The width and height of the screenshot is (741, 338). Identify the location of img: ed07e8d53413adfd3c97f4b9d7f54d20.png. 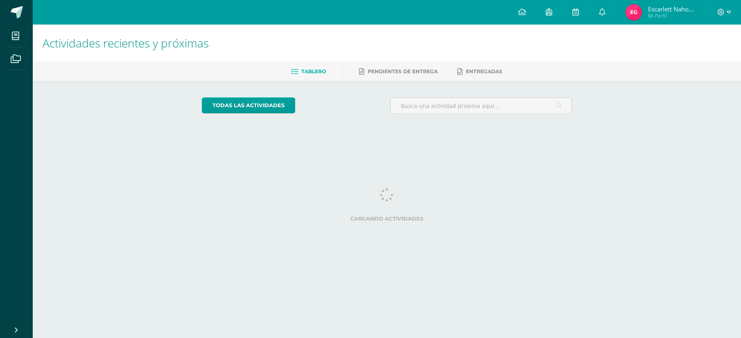
(634, 12).